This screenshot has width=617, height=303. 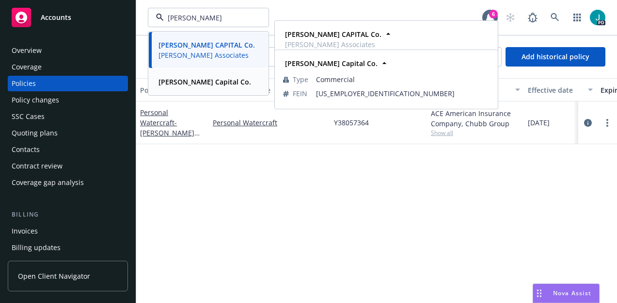 What do you see at coordinates (48, 182) in the screenshot?
I see `div: Coverage gap analysis` at bounding box center [48, 182].